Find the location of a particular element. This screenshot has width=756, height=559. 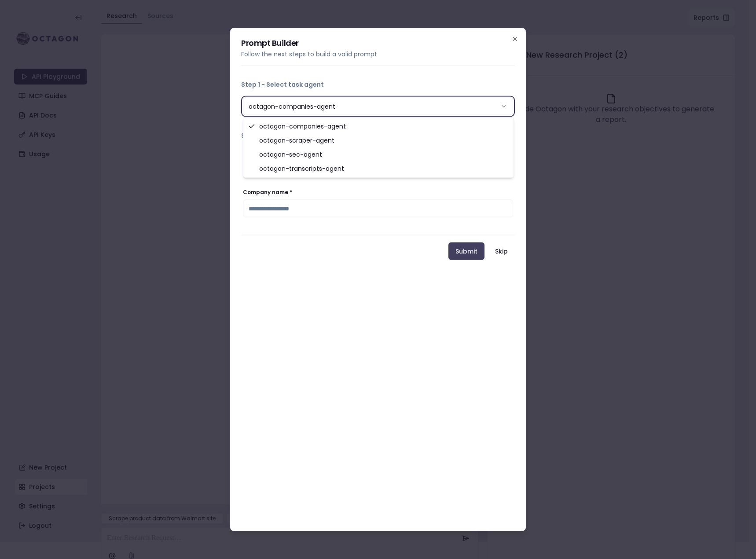

p: Follow the next steps to build a valid prompt is located at coordinates (378, 54).